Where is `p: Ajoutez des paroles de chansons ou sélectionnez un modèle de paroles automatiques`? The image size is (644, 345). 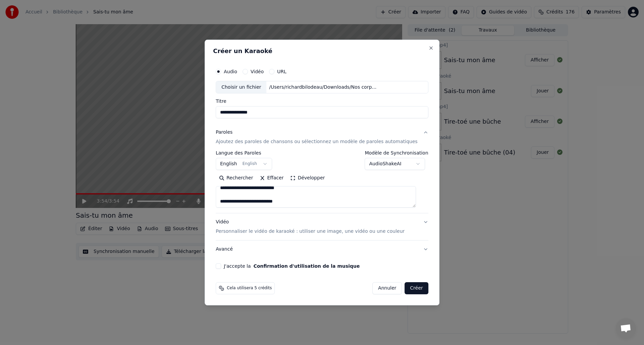 p: Ajoutez des paroles de chansons ou sélectionnez un modèle de paroles automatiques is located at coordinates (317, 142).